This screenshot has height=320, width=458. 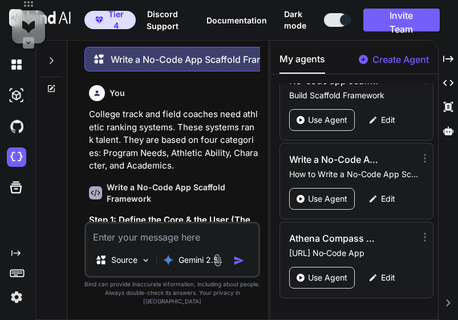 What do you see at coordinates (172, 292) in the screenshot?
I see `p: Bind can provide inaccurate information, including about people. Always double-check its answers....` at bounding box center [172, 292].